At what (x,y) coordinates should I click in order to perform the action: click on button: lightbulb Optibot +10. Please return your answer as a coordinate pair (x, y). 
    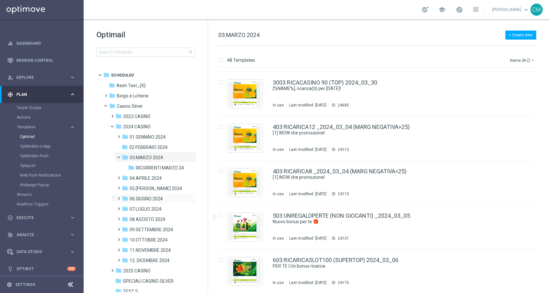
    Looking at the image, I should click on (41, 269).